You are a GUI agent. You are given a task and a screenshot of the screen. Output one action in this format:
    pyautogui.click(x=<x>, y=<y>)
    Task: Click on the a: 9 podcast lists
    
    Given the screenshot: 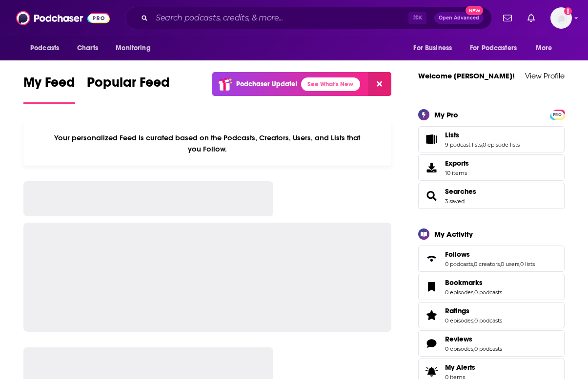 What is the action you would take?
    pyautogui.click(x=463, y=145)
    